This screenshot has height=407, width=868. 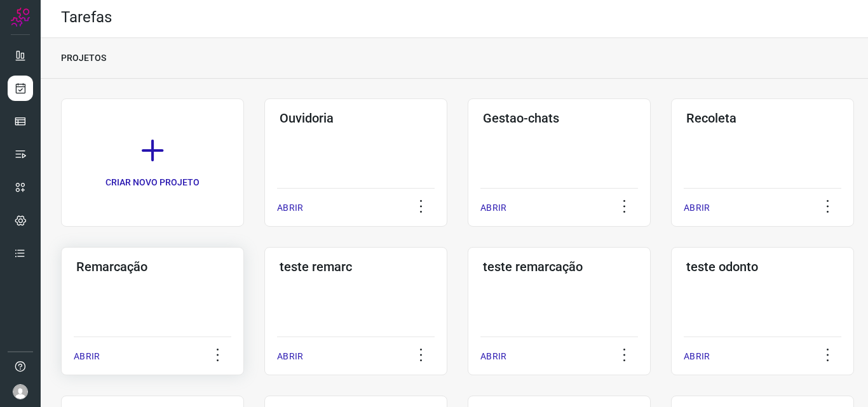 I want to click on h3: Remarcação, so click(x=152, y=266).